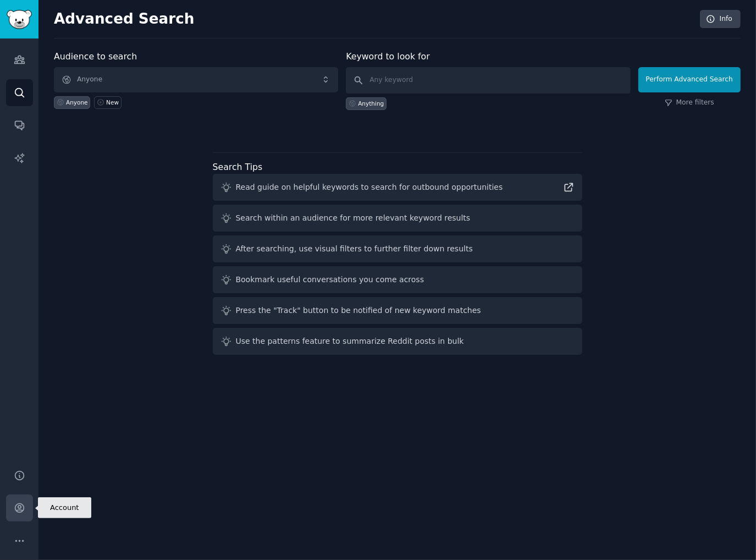 The image size is (756, 560). I want to click on button: Anyone, so click(195, 80).